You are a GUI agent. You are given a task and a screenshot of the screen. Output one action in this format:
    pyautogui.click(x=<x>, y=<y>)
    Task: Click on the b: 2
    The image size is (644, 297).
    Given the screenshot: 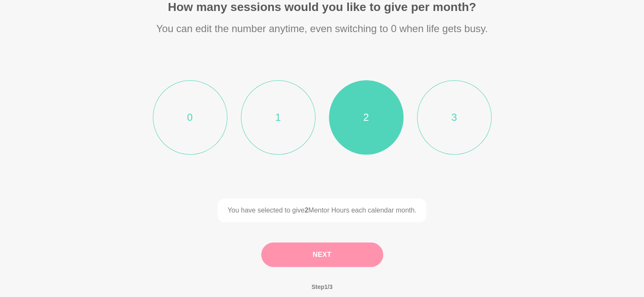 What is the action you would take?
    pyautogui.click(x=306, y=210)
    